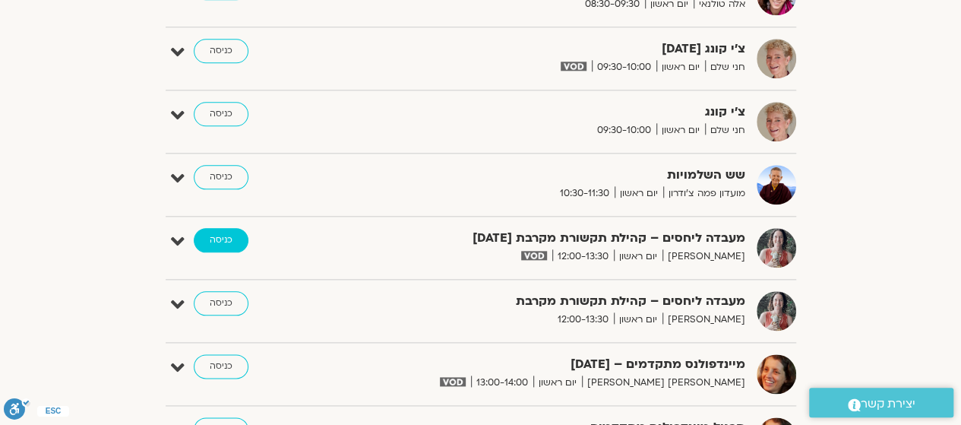 This screenshot has width=961, height=425. What do you see at coordinates (559, 301) in the screenshot?
I see `strong: מעבדה ליחסים – קהילת תקשורת מקרבת` at bounding box center [559, 301].